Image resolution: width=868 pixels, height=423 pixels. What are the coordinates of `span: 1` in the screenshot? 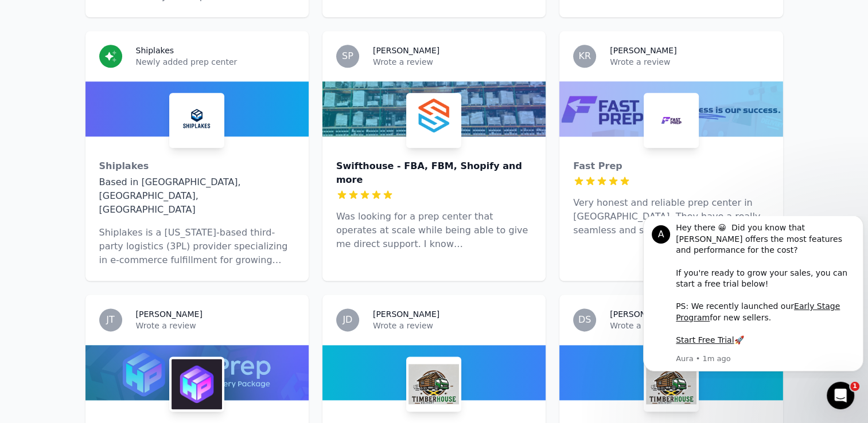 It's located at (854, 386).